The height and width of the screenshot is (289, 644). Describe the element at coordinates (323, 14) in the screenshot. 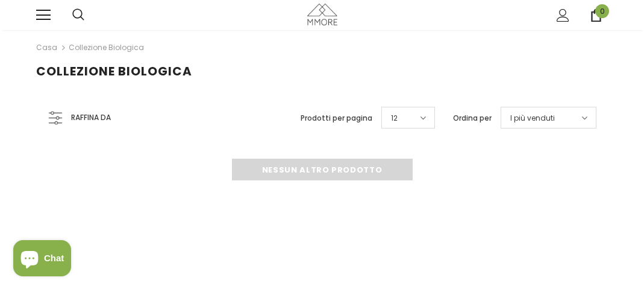

I see `img: Casi MMORE` at that location.